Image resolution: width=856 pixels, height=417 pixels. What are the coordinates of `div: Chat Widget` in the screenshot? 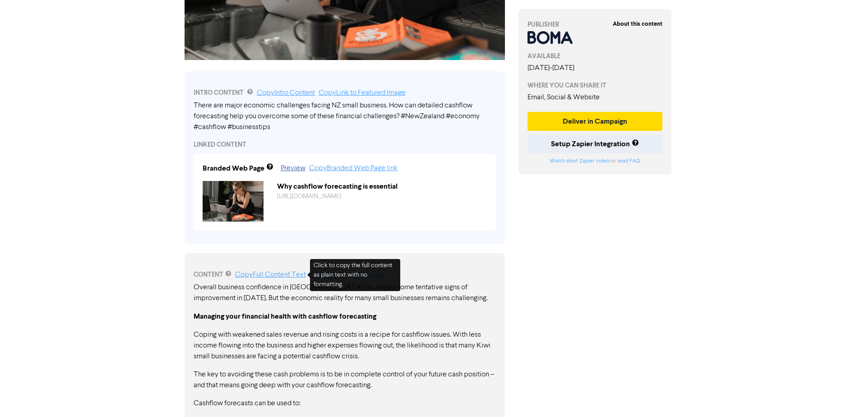 It's located at (834, 395).